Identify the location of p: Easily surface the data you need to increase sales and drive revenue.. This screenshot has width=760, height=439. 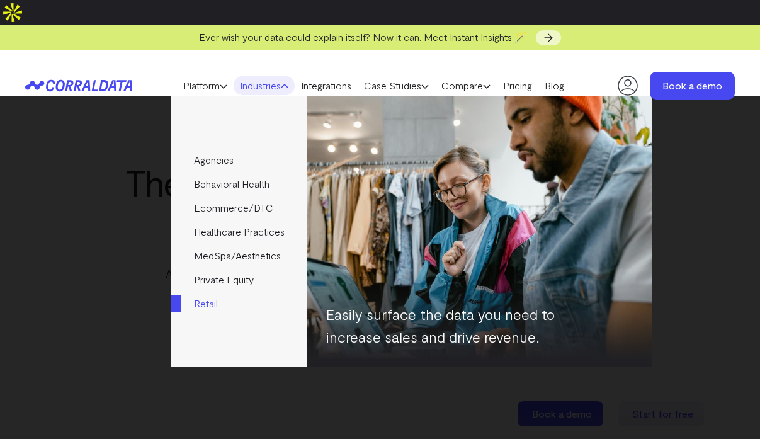
(468, 325).